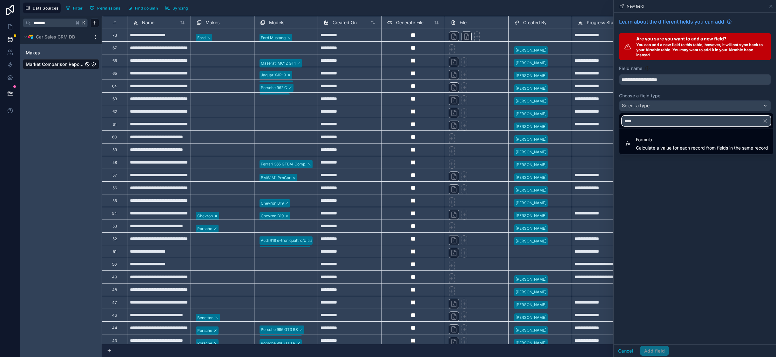 The height and width of the screenshot is (357, 776). Describe the element at coordinates (279, 329) in the screenshot. I see `div: Porsche 996 GT3 RS` at that location.